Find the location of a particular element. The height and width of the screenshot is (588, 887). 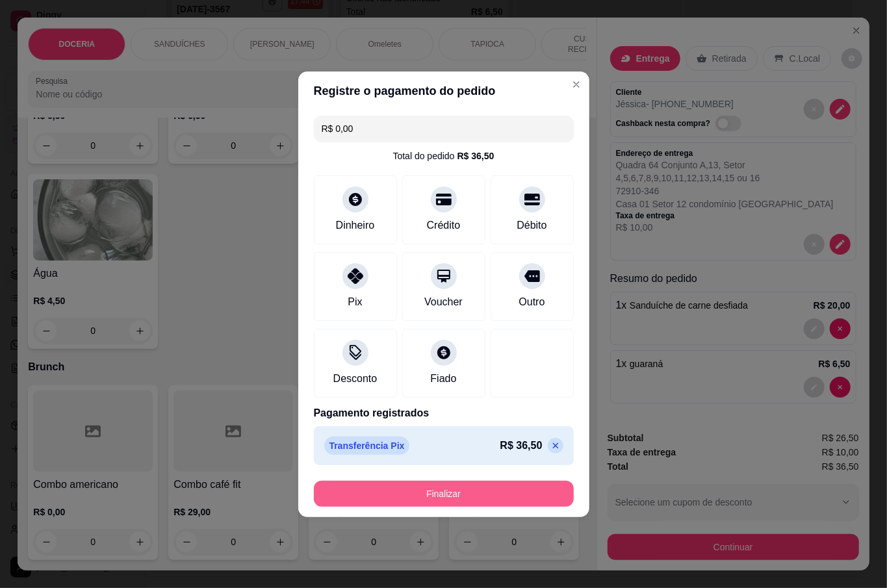

div: Desconto is located at coordinates (355, 379).